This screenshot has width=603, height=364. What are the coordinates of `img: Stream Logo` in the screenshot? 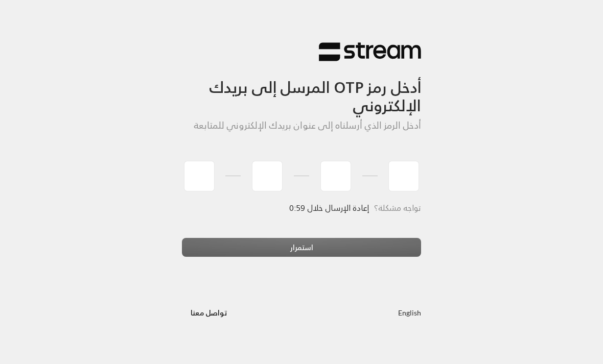 It's located at (370, 51).